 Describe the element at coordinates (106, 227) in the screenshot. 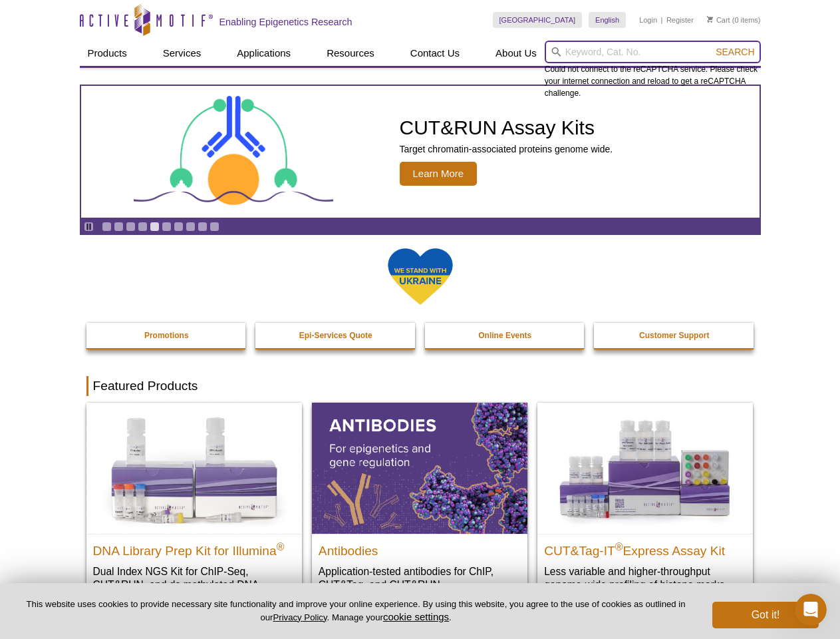

I see `a: Go to slide 1` at that location.